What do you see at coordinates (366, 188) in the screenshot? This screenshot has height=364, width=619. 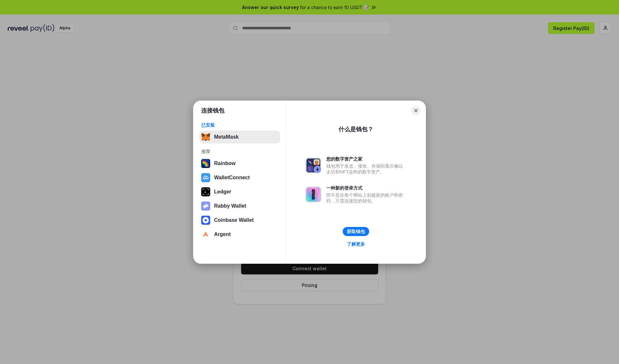 I see `div: 一种新的登录方式` at bounding box center [366, 188].